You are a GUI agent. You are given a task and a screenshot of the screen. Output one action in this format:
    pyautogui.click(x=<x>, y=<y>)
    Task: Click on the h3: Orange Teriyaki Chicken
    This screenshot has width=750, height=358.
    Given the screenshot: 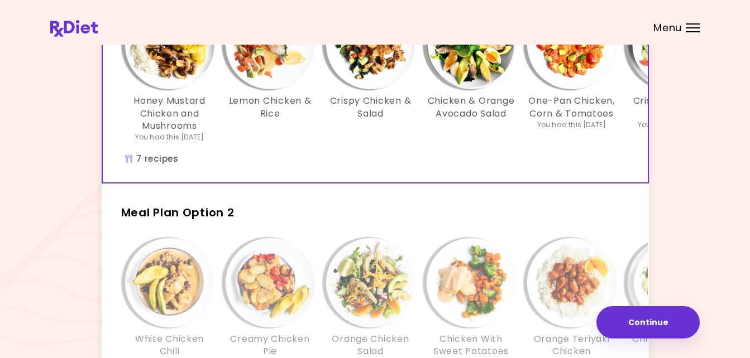 What is the action you would take?
    pyautogui.click(x=572, y=346)
    